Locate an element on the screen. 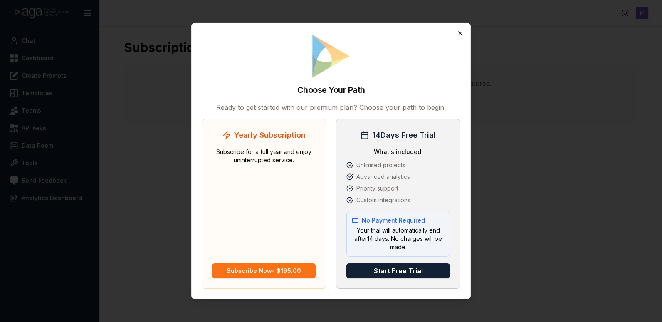  li: Custom integrations is located at coordinates (398, 200).